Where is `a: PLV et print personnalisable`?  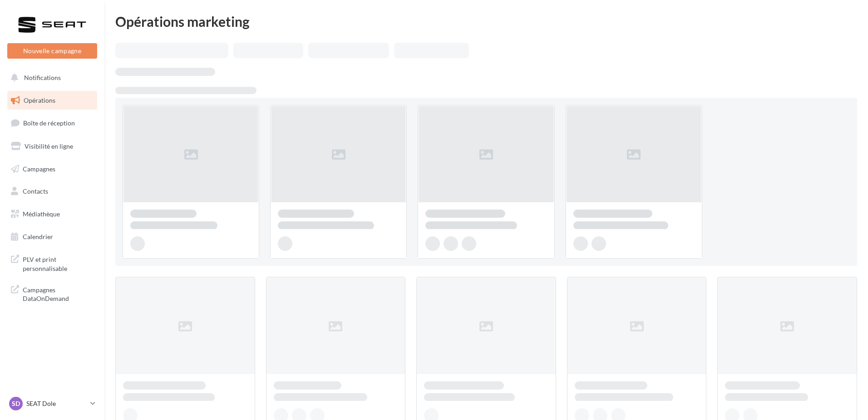 a: PLV et print personnalisable is located at coordinates (52, 262).